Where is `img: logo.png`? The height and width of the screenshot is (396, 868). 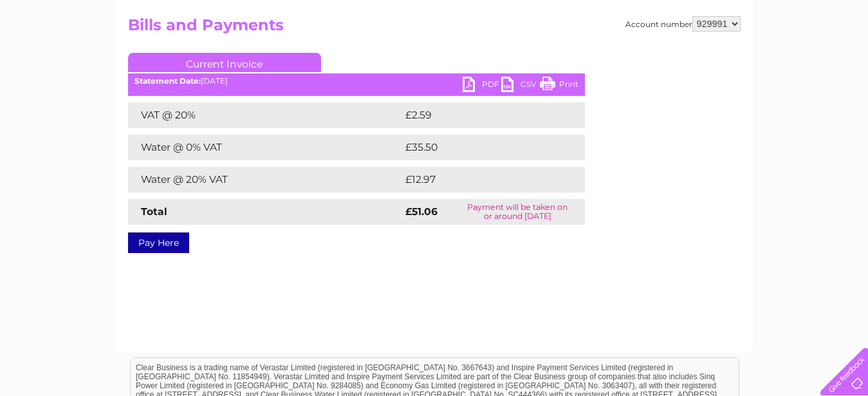 img: logo.png is located at coordinates (63, 53).